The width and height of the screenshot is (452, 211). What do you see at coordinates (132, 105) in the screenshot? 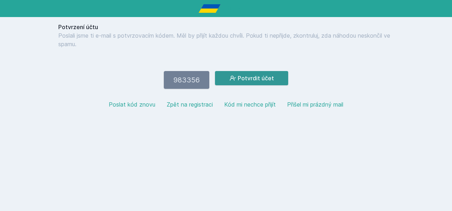
I see `button: Poslat kód znovu` at bounding box center [132, 105].